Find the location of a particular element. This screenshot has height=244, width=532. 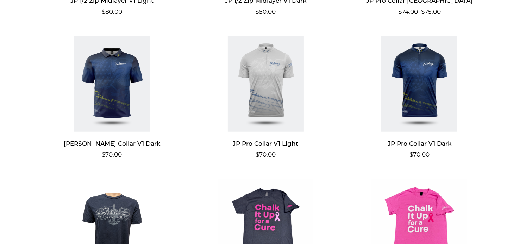

img: JP Pro Collar V1 Dark is located at coordinates (419, 84).